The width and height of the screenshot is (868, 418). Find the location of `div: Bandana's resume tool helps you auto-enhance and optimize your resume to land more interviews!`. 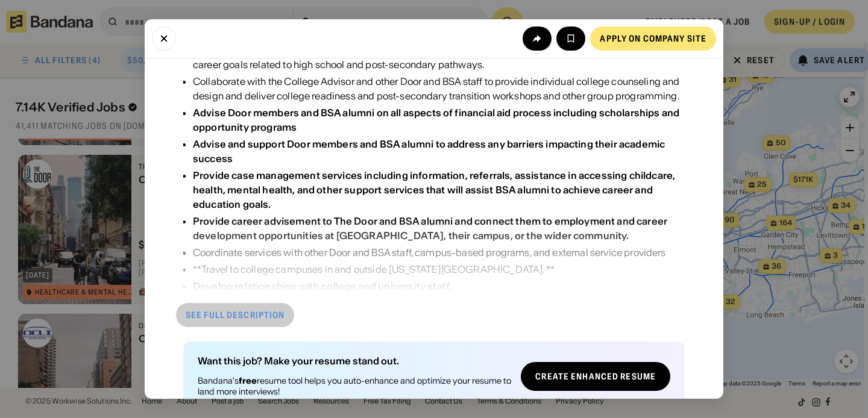

div: Bandana's resume tool helps you auto-enhance and optimize your resume to land more interviews! is located at coordinates (355, 386).